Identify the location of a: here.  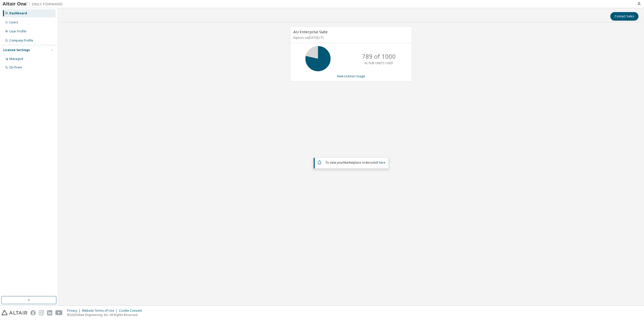
(382, 162).